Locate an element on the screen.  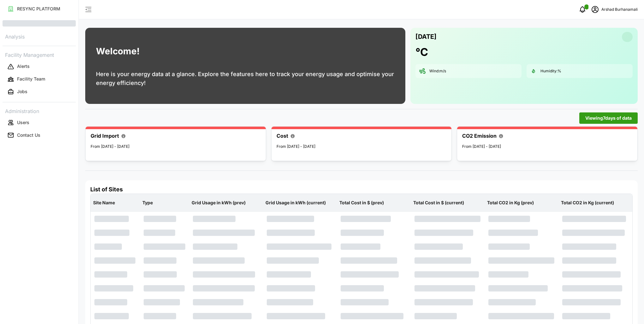
button: RESYNC PLATFORM is located at coordinates (39, 9).